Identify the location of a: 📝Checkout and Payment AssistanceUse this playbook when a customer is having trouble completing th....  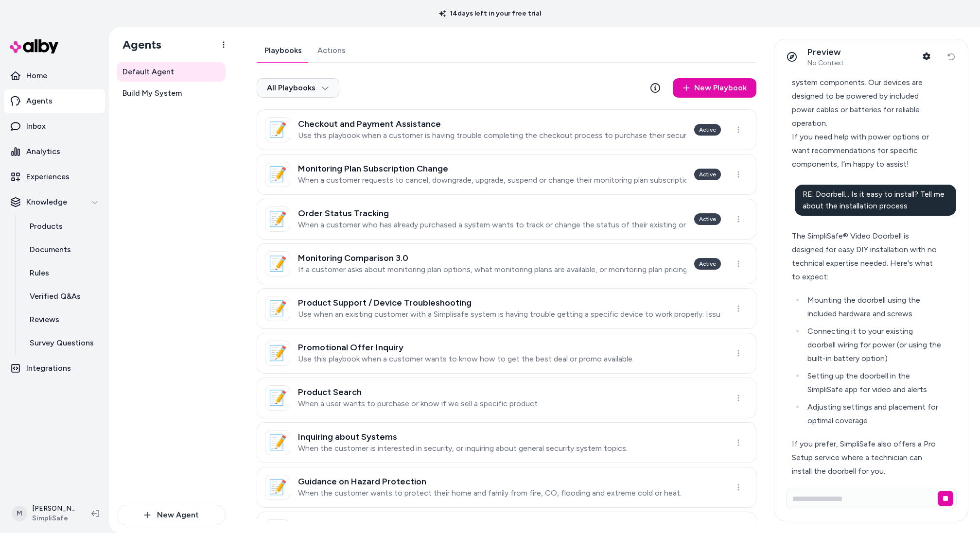
(507, 130).